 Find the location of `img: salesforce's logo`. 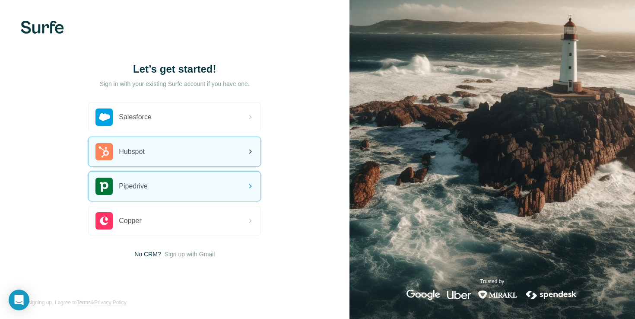

img: salesforce's logo is located at coordinates (104, 117).